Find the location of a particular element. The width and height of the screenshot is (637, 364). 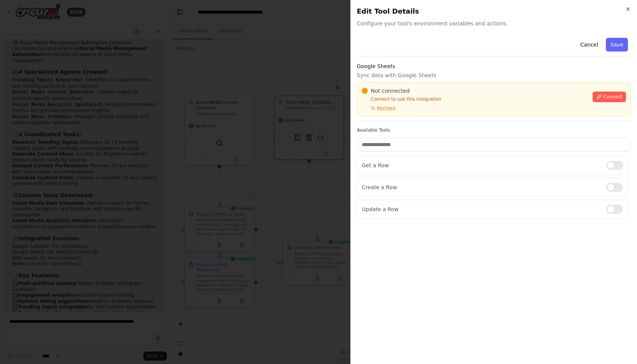

p: Update a Row is located at coordinates (481, 209).